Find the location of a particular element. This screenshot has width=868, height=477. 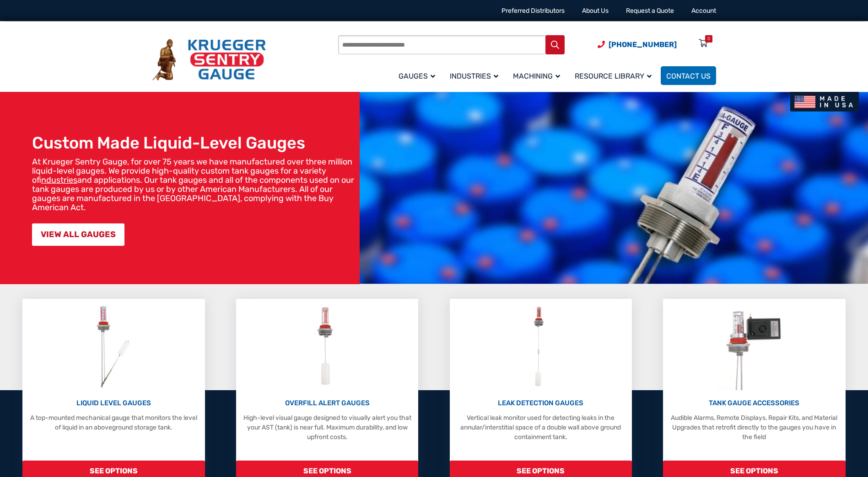

img: Krueger Sentry Gauge is located at coordinates (209, 60).